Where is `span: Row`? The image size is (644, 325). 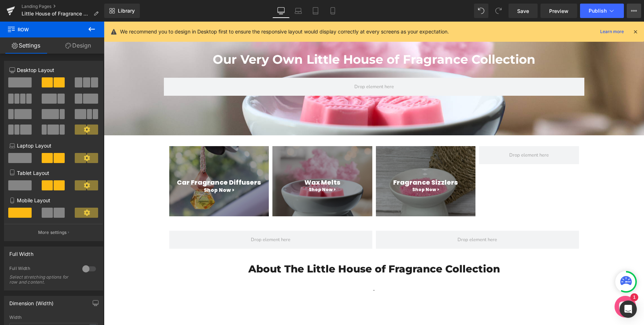
span: Row is located at coordinates (44, 30).